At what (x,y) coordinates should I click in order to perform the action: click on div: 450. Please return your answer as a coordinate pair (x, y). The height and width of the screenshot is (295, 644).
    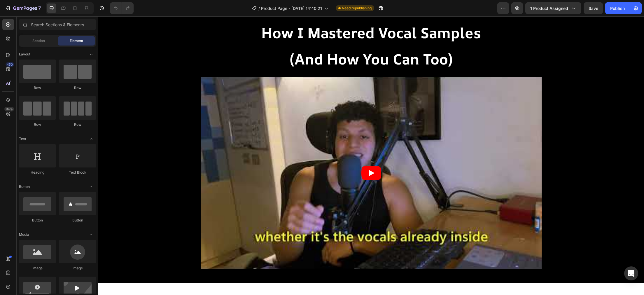
    Looking at the image, I should click on (9, 65).